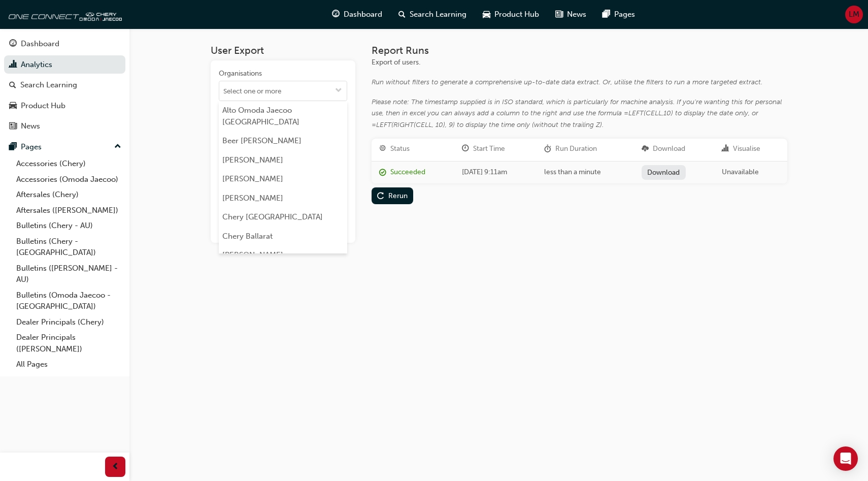 The height and width of the screenshot is (481, 868). What do you see at coordinates (64, 147) in the screenshot?
I see `button: Pages` at bounding box center [64, 147].